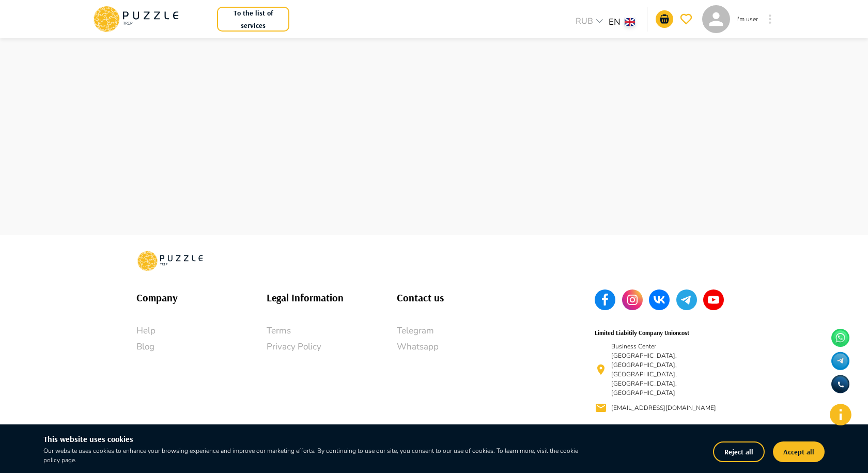 This screenshot has width=868, height=473. Describe the element at coordinates (686, 19) in the screenshot. I see `a: go-to-wishlist-submit-button` at that location.